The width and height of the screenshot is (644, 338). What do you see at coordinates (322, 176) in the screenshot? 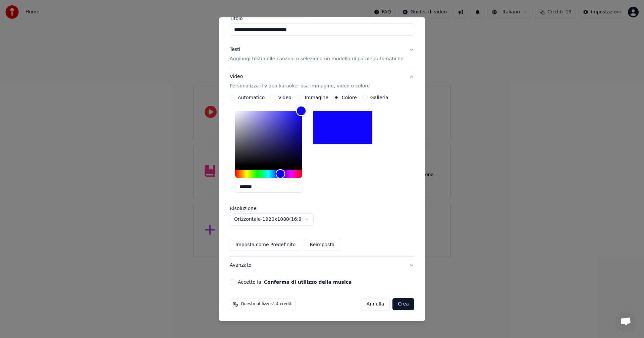
I see `div: VideoPersonalizza il video karaoke: usa immagine, video o colore` at bounding box center [322, 176].